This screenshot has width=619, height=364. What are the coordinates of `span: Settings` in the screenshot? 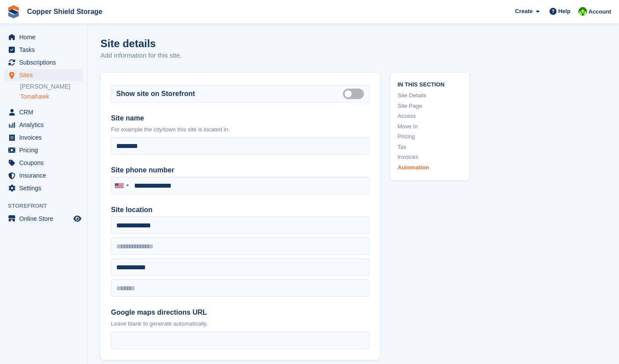 It's located at (45, 188).